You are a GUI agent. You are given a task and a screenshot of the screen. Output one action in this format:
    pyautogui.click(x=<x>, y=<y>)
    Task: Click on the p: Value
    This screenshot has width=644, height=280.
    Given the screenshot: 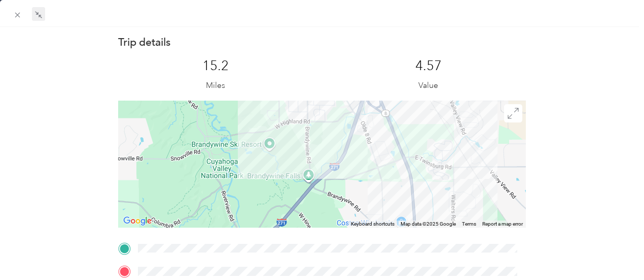 What is the action you would take?
    pyautogui.click(x=428, y=85)
    